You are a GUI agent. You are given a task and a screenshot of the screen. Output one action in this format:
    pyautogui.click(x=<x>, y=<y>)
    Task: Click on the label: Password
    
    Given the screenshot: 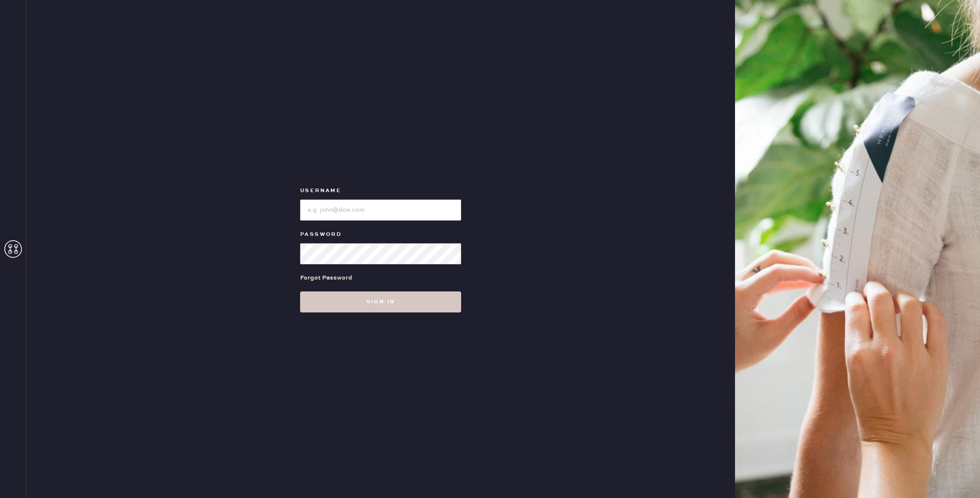 What is the action you would take?
    pyautogui.click(x=381, y=234)
    